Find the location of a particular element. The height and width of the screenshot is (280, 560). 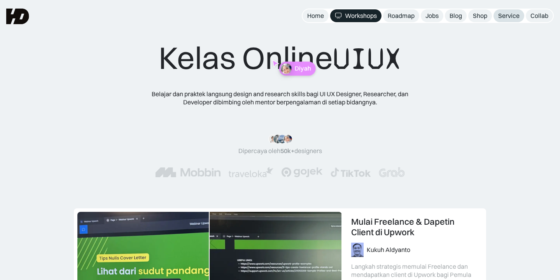

a: Jobs is located at coordinates (432, 16).